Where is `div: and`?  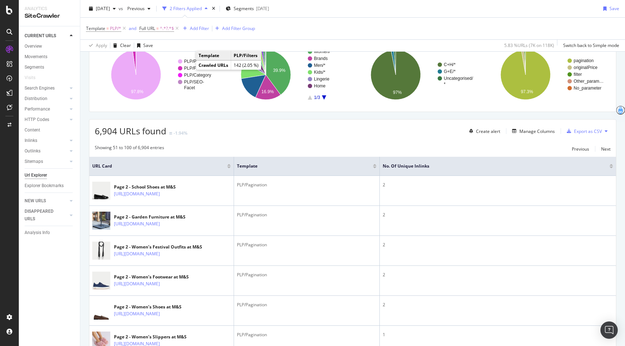 div: and is located at coordinates (132, 28).